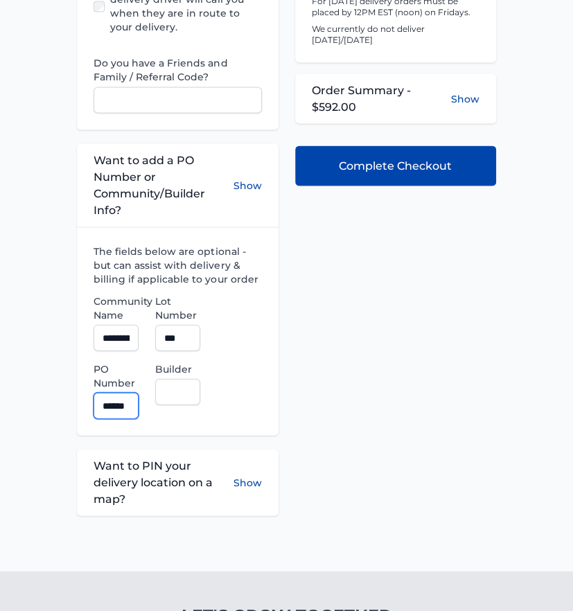 This screenshot has height=611, width=573. What do you see at coordinates (116, 376) in the screenshot?
I see `label: PO Number` at bounding box center [116, 376].